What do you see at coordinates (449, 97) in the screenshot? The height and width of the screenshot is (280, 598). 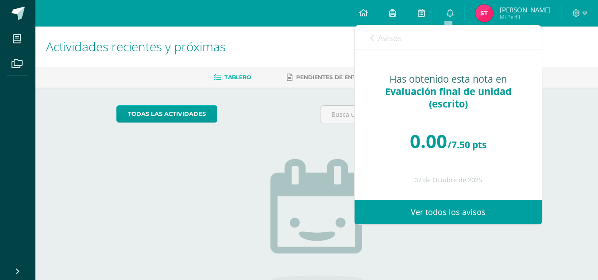 I see `span: Evaluación final de unidad (escrito)` at bounding box center [449, 97].